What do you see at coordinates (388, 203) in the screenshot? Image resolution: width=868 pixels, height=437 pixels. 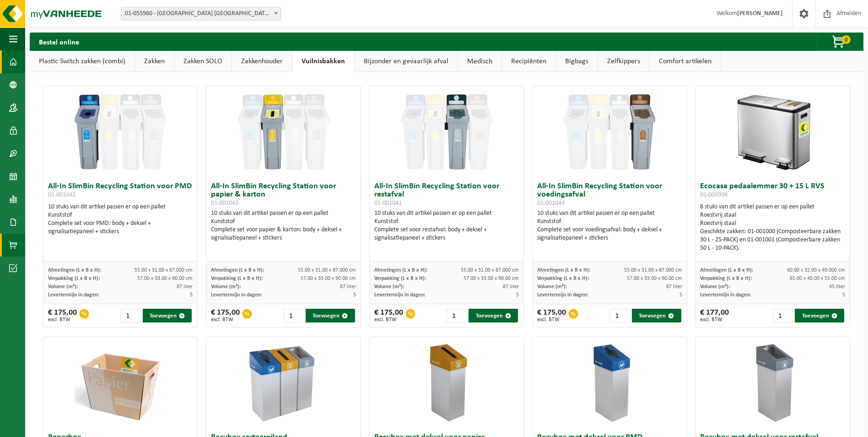 I see `span: 01-001041` at bounding box center [388, 203].